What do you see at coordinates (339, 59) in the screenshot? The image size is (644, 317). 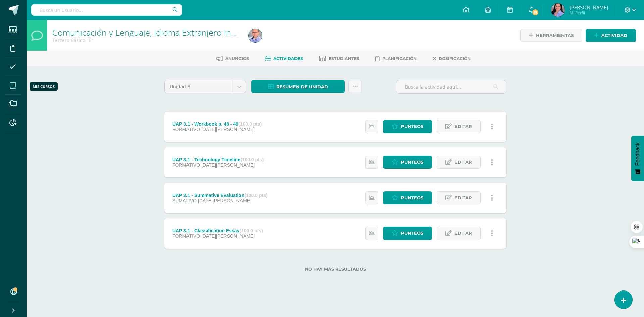 I see `a: Estudiantes` at bounding box center [339, 59].